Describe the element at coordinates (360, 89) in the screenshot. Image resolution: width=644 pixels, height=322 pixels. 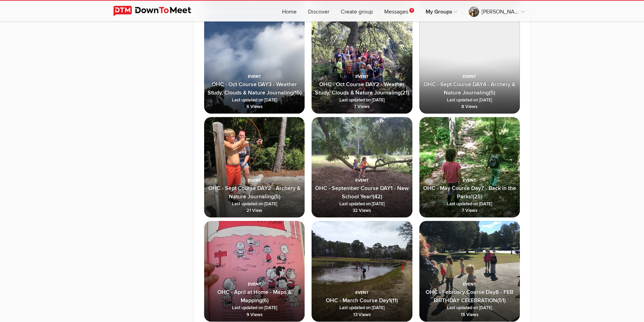
I see `span: OHC - Oct Course DAY2 - Weather Study, Clouds & Nature Journaling` at that location.